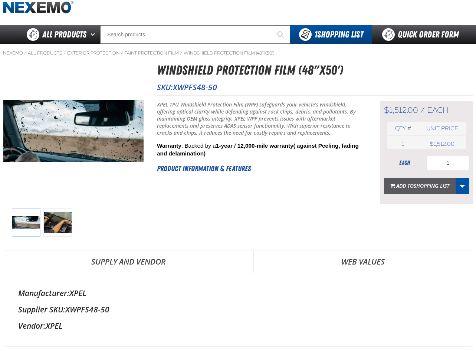 The width and height of the screenshot is (476, 351). I want to click on a: More Actions, so click(462, 186).